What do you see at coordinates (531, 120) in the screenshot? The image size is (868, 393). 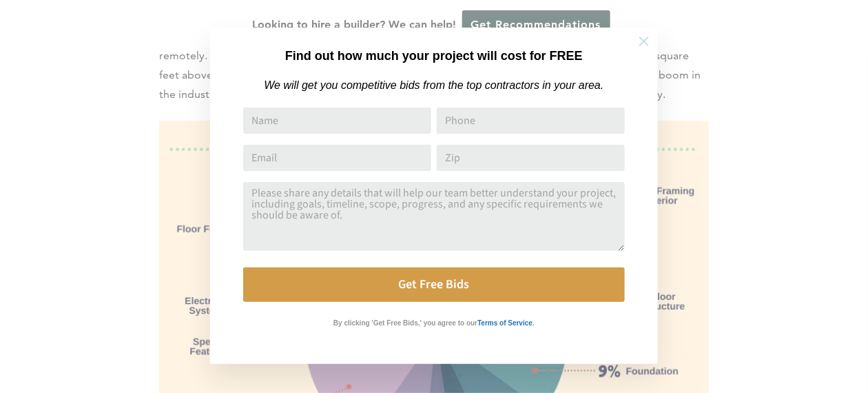 I see `input: Phone` at bounding box center [531, 120].